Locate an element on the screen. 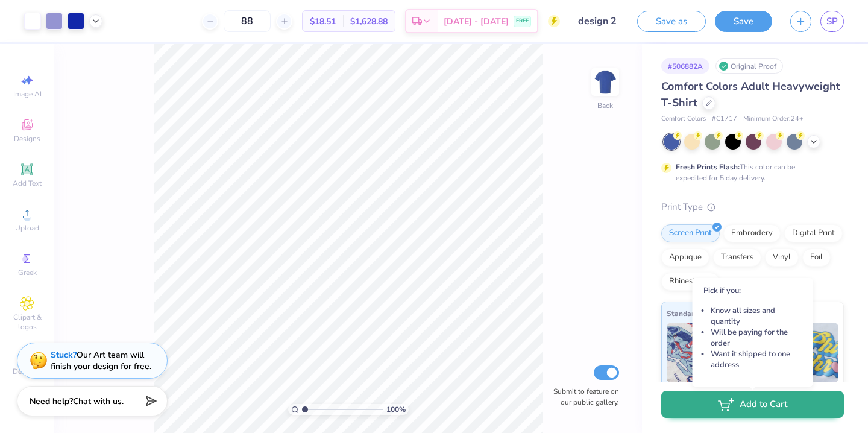 This screenshot has width=868, height=433. span: FREE is located at coordinates (522, 21).